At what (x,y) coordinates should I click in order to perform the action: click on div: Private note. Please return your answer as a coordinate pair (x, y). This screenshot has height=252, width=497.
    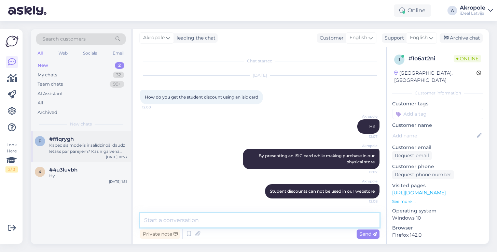
    Looking at the image, I should click on (160, 234).